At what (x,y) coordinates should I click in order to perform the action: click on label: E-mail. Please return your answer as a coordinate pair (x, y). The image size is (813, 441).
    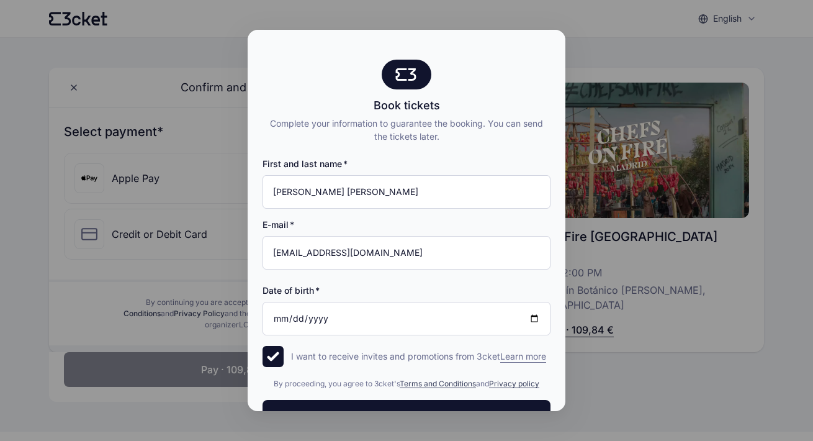
    Looking at the image, I should click on (278, 225).